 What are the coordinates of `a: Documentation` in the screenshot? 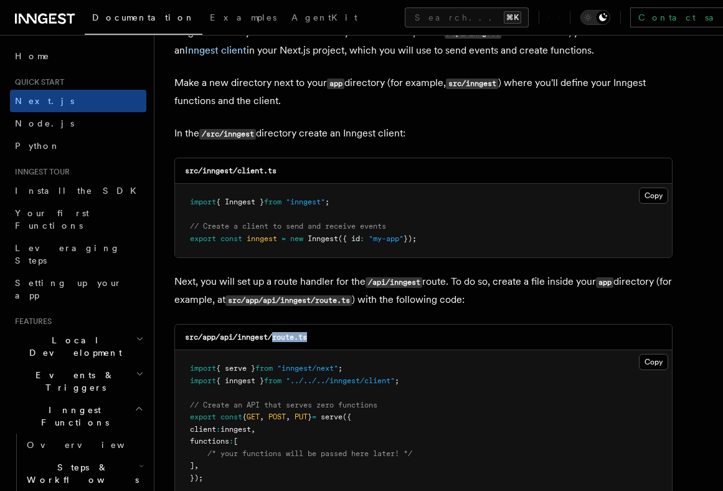 It's located at (143, 19).